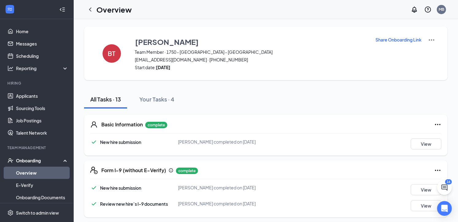 This screenshot has height=222, width=458. I want to click on svg: FormI9EVerifyIcon, so click(94, 170).